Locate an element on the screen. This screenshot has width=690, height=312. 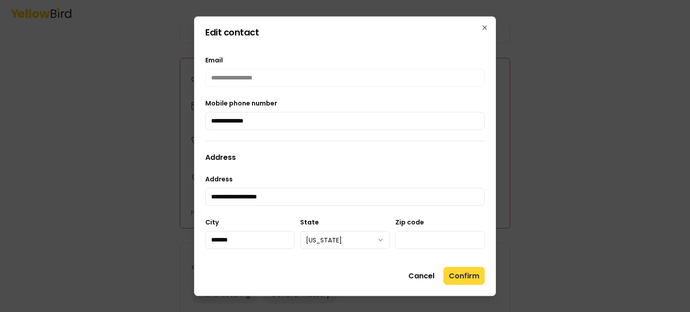
label: Mobile phone number is located at coordinates (241, 103).